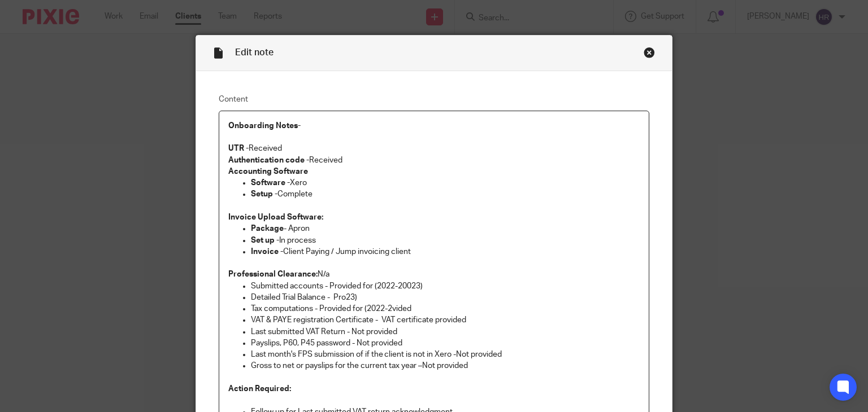 This screenshot has height=412, width=868. What do you see at coordinates (266, 252) in the screenshot?
I see `strong: Invoice -` at bounding box center [266, 252].